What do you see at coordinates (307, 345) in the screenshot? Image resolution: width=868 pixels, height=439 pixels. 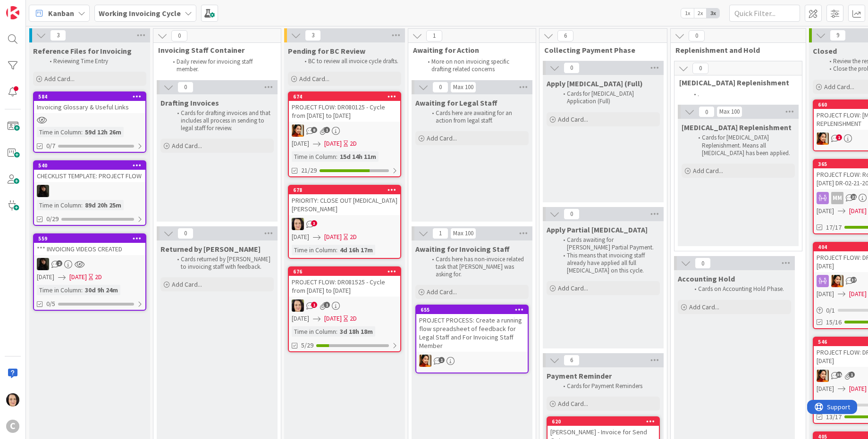 I see `span: 5/29` at bounding box center [307, 345].